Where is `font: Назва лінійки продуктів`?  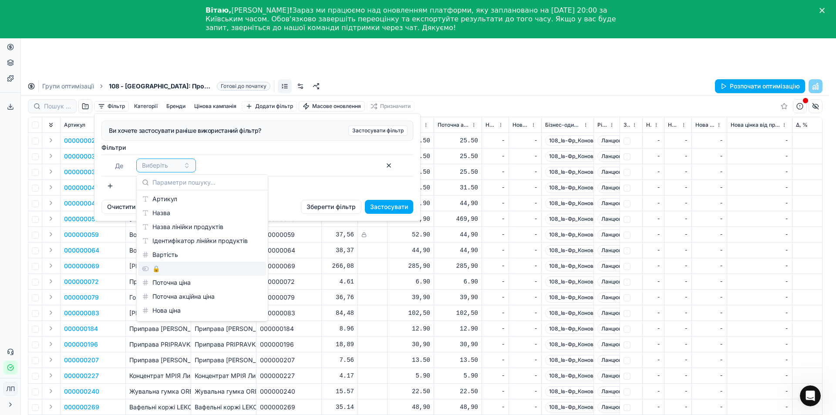 font: Назва лінійки продуктів is located at coordinates (188, 226).